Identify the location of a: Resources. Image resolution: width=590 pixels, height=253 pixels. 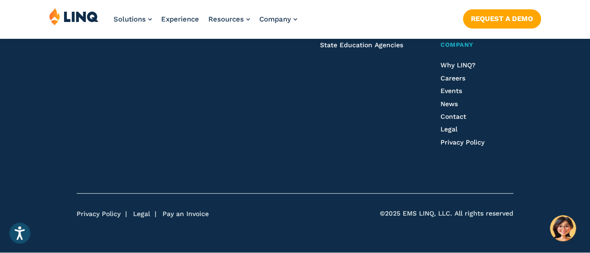
(229, 19).